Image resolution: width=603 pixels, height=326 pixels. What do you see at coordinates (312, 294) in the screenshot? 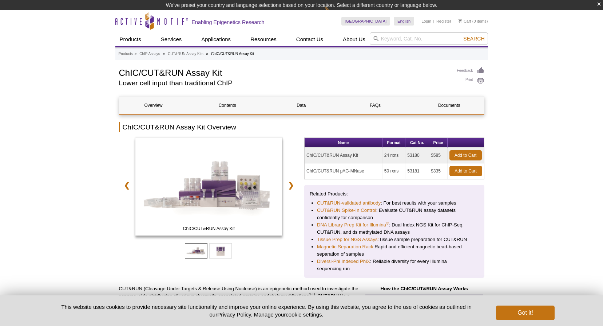
I see `sup: 1-3` at bounding box center [312, 294].